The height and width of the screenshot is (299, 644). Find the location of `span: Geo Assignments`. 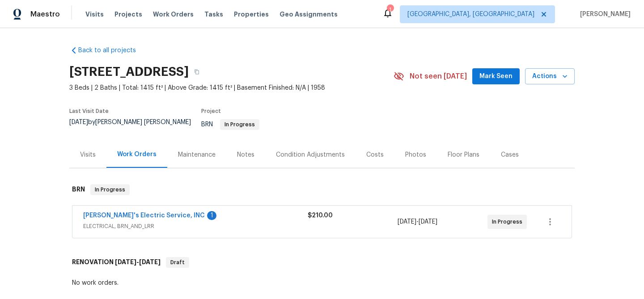

span: Geo Assignments is located at coordinates (309, 15).